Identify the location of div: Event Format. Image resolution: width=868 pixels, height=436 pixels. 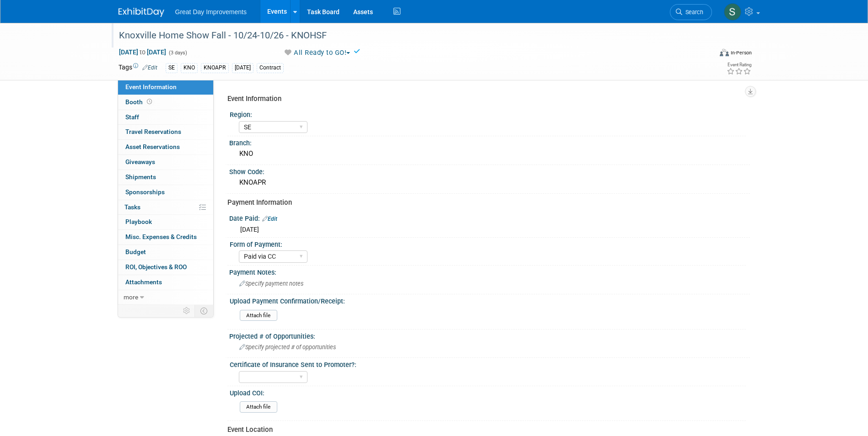
(705, 54).